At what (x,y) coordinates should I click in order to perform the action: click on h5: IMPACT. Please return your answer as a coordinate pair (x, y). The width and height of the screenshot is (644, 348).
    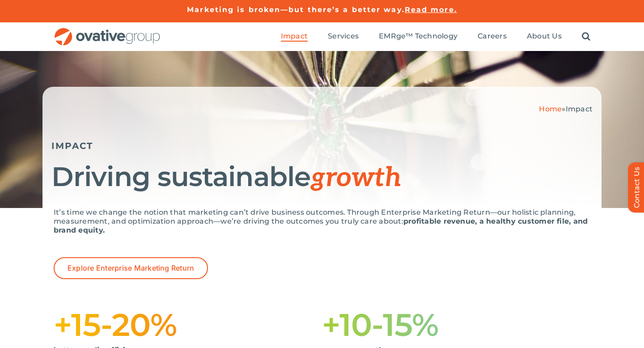
    Looking at the image, I should click on (322, 146).